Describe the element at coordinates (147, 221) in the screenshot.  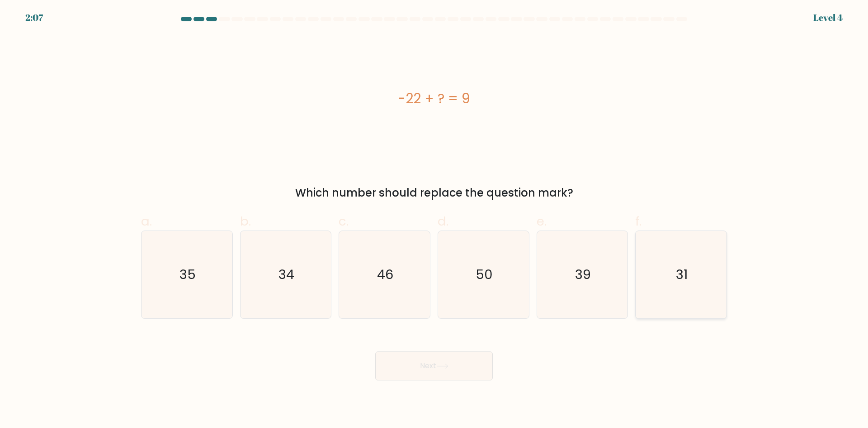
I see `span: a.` at that location.